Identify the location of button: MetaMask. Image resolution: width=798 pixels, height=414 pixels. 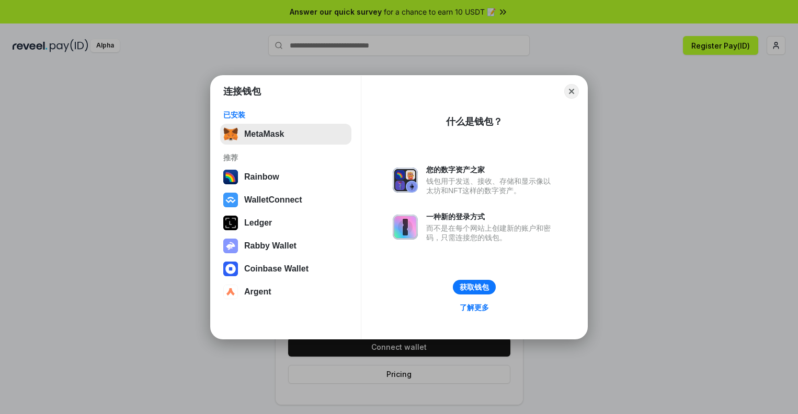
(285, 134).